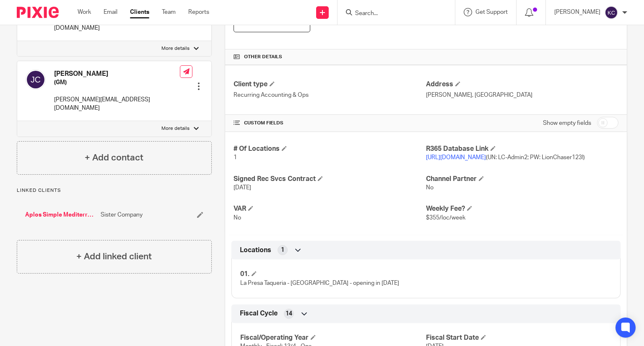 The height and width of the screenshot is (346, 644). What do you see at coordinates (169, 12) in the screenshot?
I see `a: Team` at bounding box center [169, 12].